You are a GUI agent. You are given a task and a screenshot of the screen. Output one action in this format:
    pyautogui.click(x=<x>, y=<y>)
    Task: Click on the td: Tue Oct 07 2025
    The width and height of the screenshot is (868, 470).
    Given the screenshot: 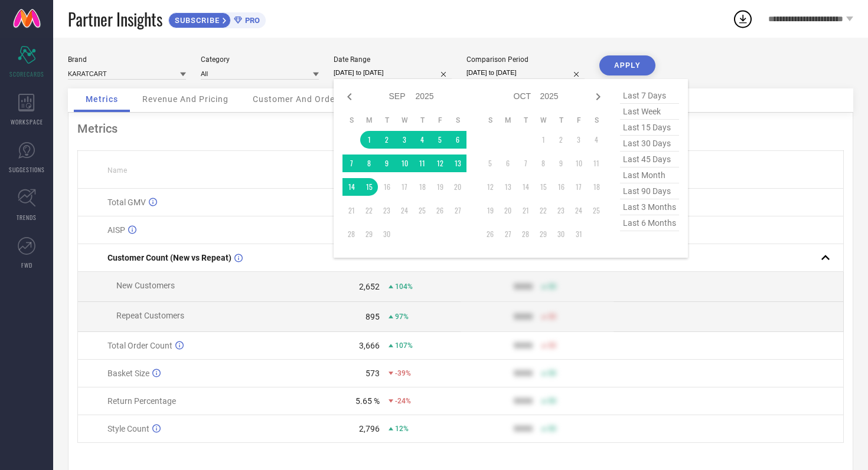 What is the action you would take?
    pyautogui.click(x=525, y=164)
    